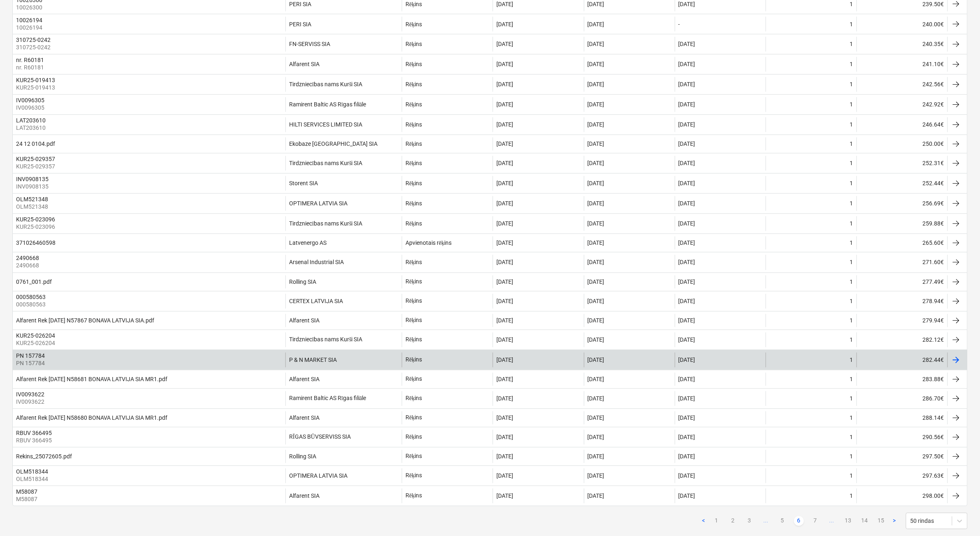 The image size is (980, 536). Describe the element at coordinates (894, 521) in the screenshot. I see `a: Next page` at that location.